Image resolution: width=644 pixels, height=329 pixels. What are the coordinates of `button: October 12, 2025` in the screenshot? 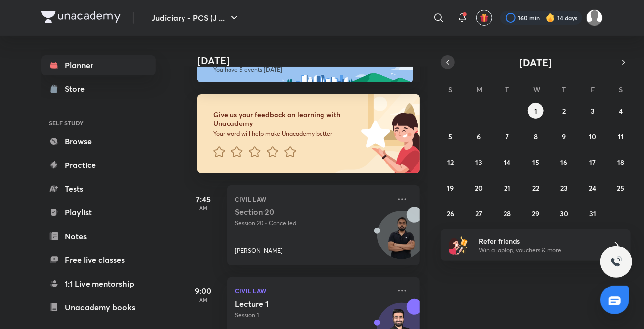 It's located at (451, 162).